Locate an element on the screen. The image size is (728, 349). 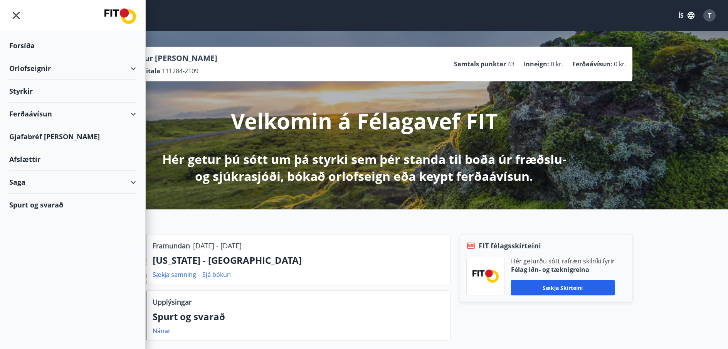
div: Forsíða is located at coordinates (72, 45).